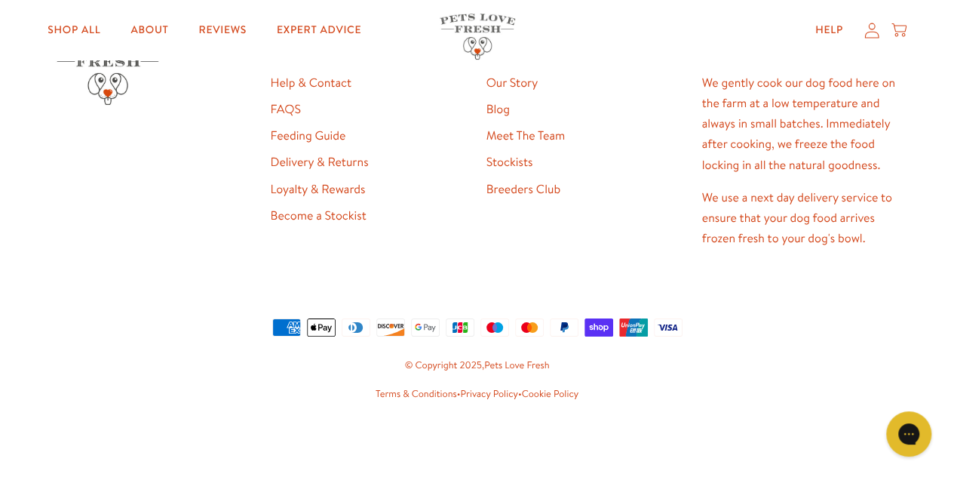 This screenshot has width=954, height=477. What do you see at coordinates (320, 162) in the screenshot?
I see `a: Delivery & Returns` at bounding box center [320, 162].